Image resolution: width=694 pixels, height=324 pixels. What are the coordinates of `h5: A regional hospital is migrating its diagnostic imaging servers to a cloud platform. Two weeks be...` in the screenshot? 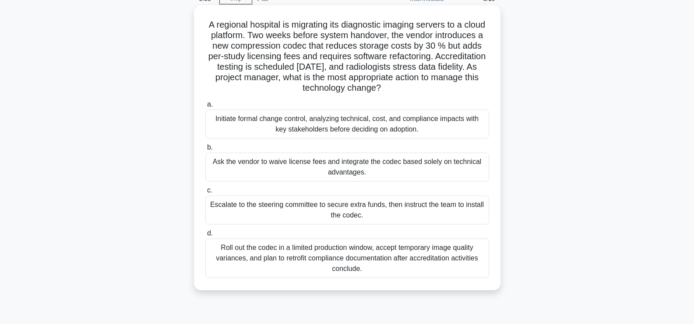 It's located at (347, 56).